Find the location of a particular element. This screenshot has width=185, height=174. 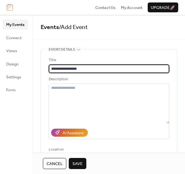

button: Upgrade🚀 is located at coordinates (163, 7).